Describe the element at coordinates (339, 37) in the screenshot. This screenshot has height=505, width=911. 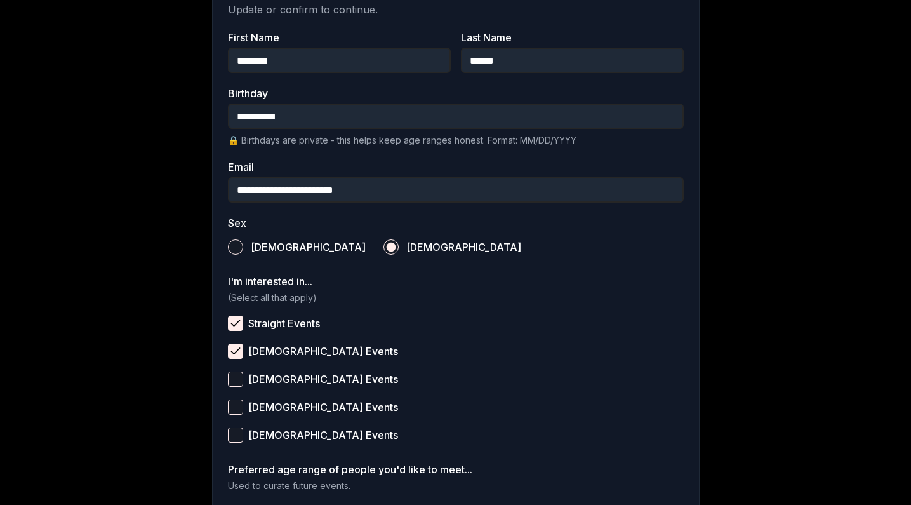
I see `label: First Name` at that location.